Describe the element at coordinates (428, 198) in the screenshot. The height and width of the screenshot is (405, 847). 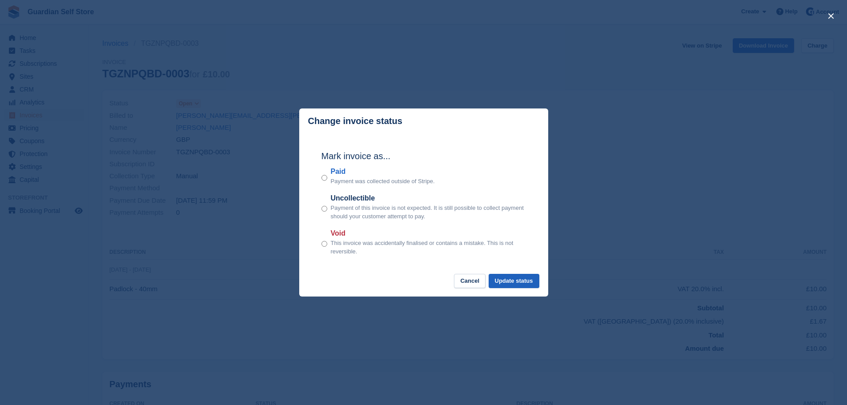
I see `label: Uncollectible` at that location.